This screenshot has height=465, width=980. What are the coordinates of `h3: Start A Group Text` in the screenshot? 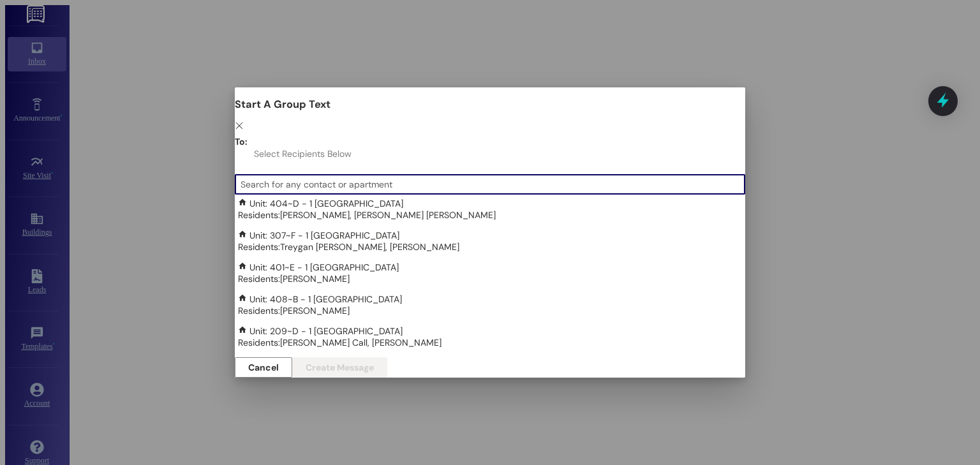 It's located at (490, 104).